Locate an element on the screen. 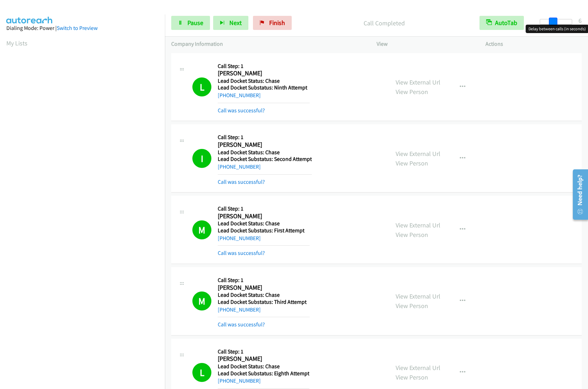  a: Switch to Preview is located at coordinates (77, 28).